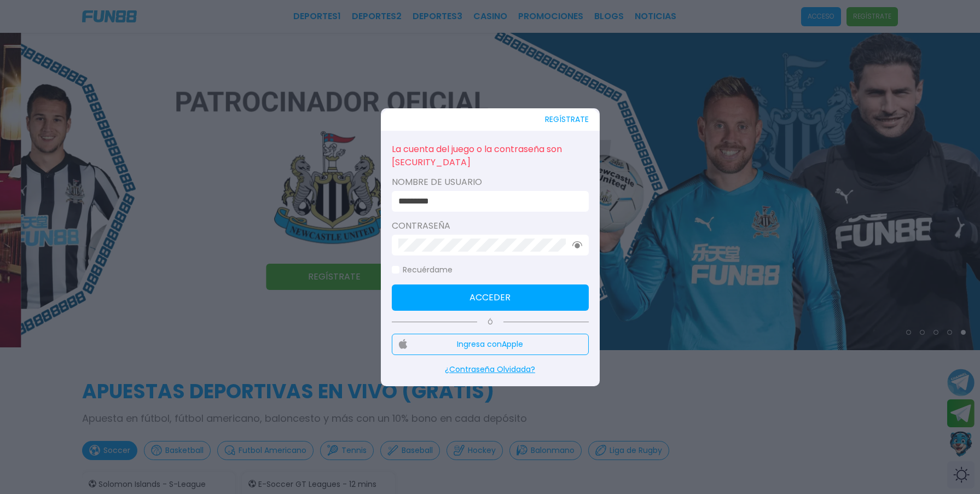  I want to click on label: Recuérdame, so click(422, 270).